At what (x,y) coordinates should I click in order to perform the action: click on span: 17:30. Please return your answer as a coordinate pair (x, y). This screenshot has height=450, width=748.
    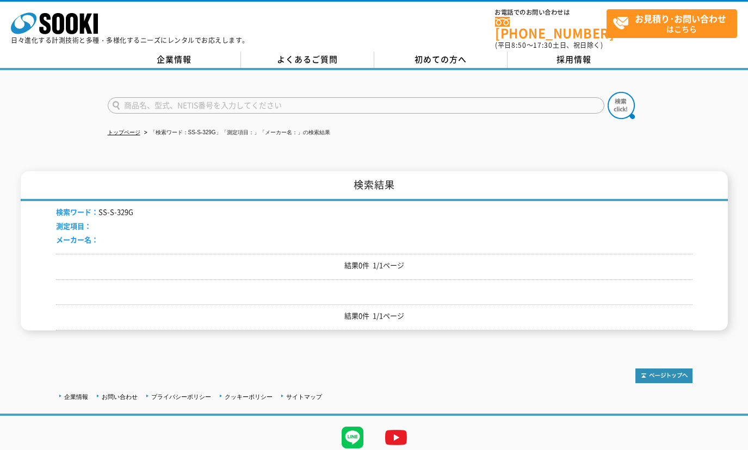
    Looking at the image, I should click on (543, 45).